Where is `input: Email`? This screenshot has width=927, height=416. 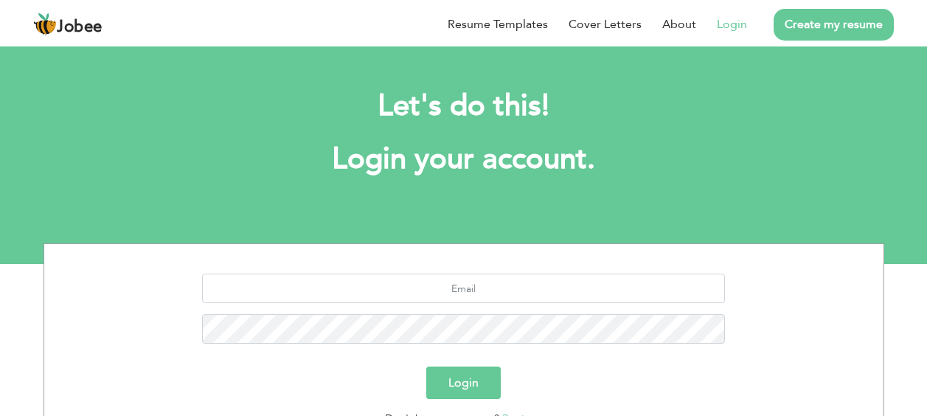 input: Email is located at coordinates (463, 288).